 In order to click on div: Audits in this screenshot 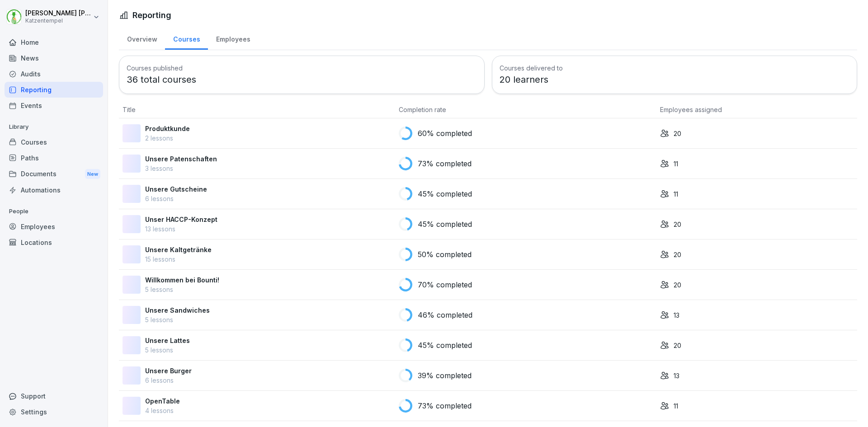, I will do `click(54, 74)`.